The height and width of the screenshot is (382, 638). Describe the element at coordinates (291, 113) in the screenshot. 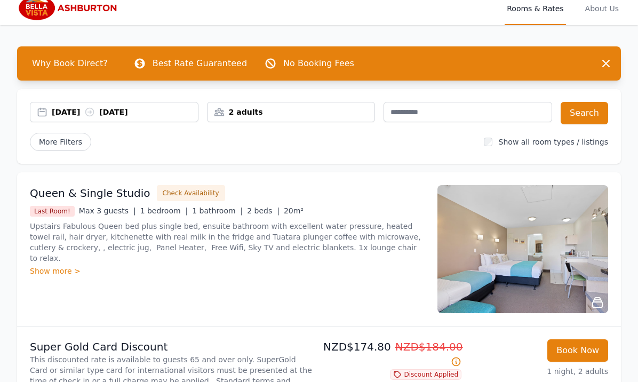

I see `div: 2 adults` at that location.